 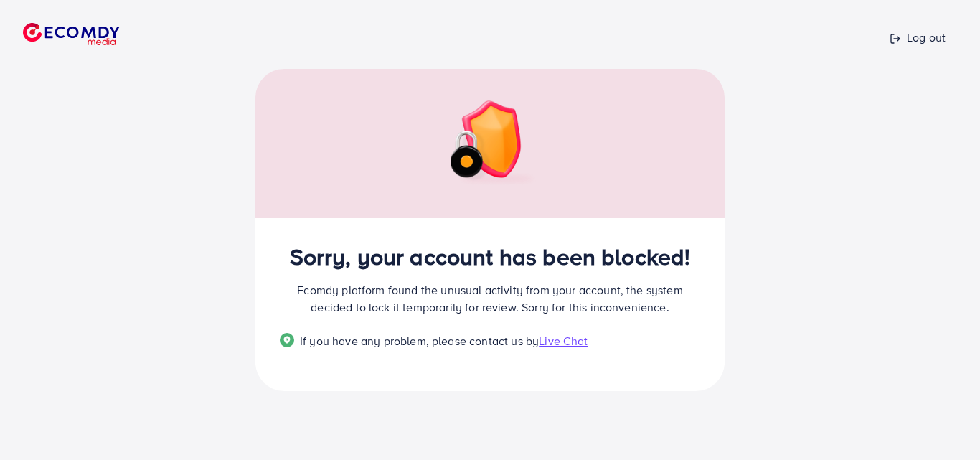 I want to click on a: logo, so click(x=95, y=33).